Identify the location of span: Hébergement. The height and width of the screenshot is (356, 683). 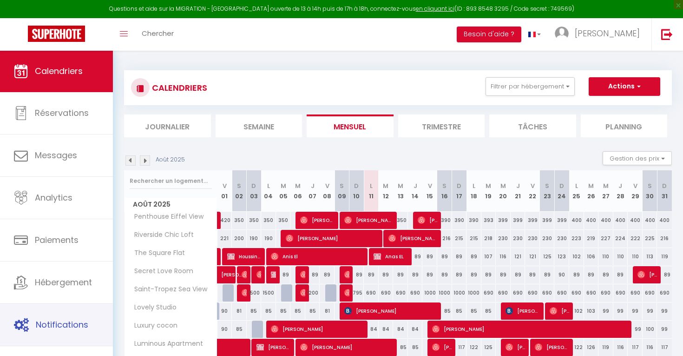
(63, 282).